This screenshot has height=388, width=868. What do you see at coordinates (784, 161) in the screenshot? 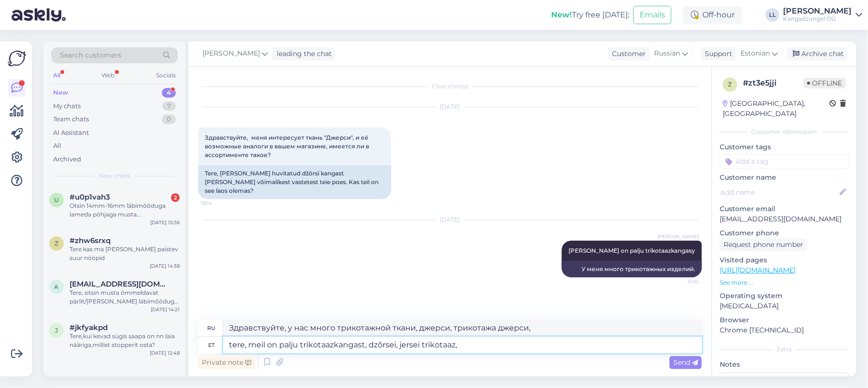
I see `input: Add a tag` at bounding box center [784, 161].